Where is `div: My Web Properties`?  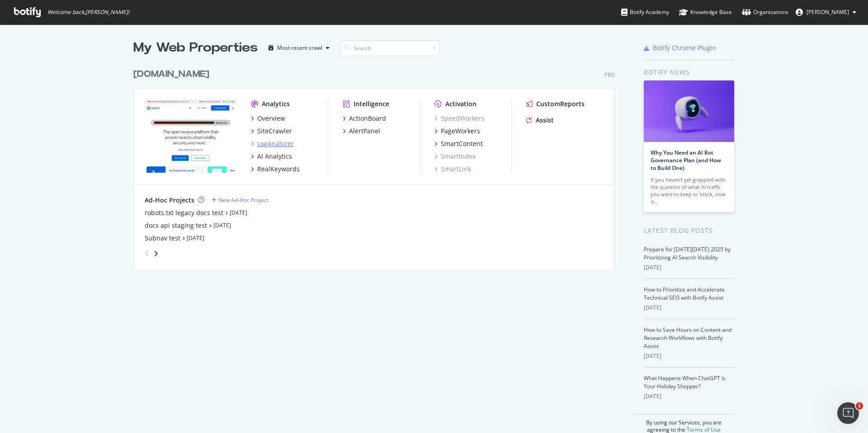
div: My Web Properties is located at coordinates (195, 48).